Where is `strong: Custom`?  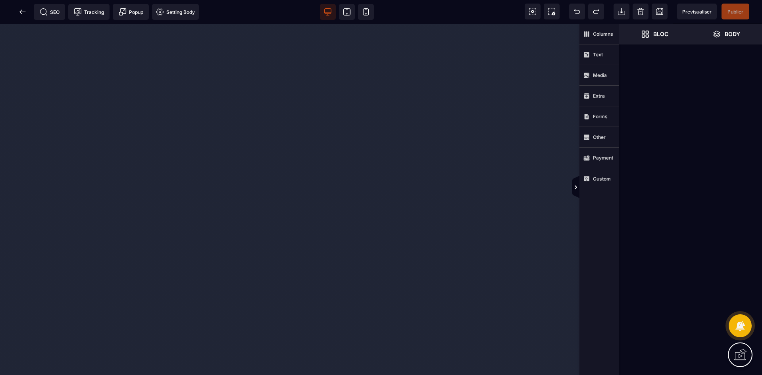
strong: Custom is located at coordinates (602, 179).